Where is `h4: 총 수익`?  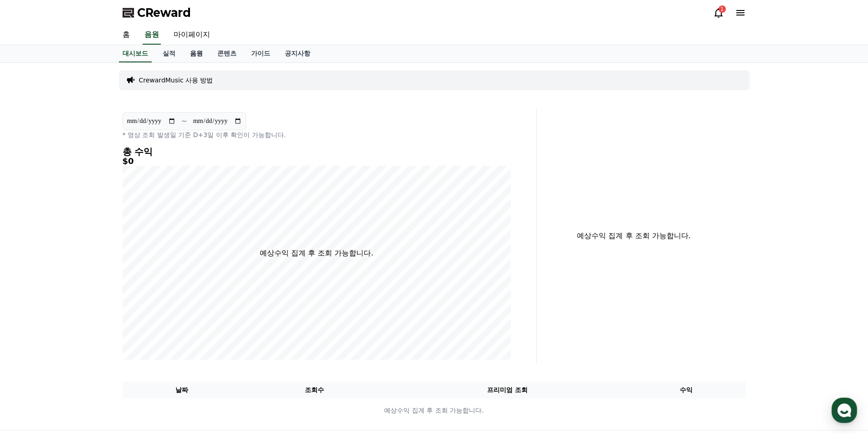
h4: 총 수익 is located at coordinates (317, 151).